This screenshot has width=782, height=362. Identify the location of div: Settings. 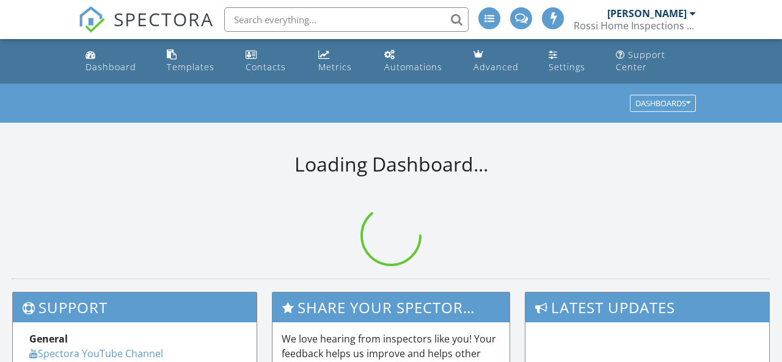
(567, 67).